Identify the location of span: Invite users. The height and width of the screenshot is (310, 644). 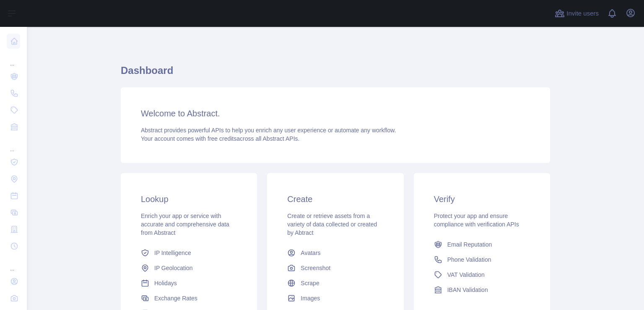
(583, 13).